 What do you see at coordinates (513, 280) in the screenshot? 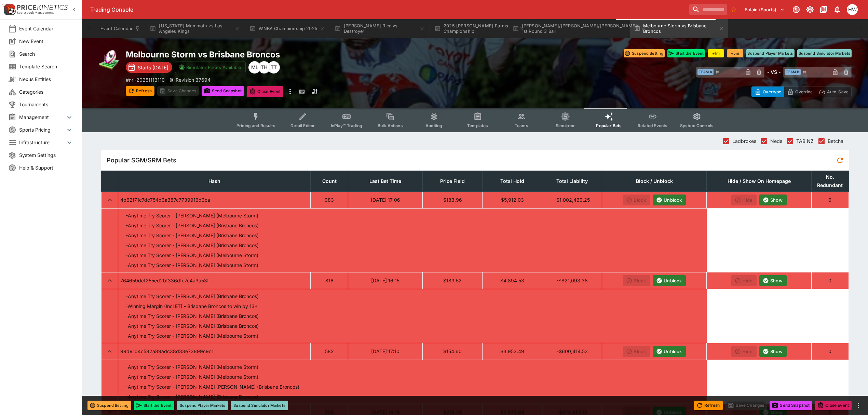
I see `td: $4,894.53` at bounding box center [513, 280].